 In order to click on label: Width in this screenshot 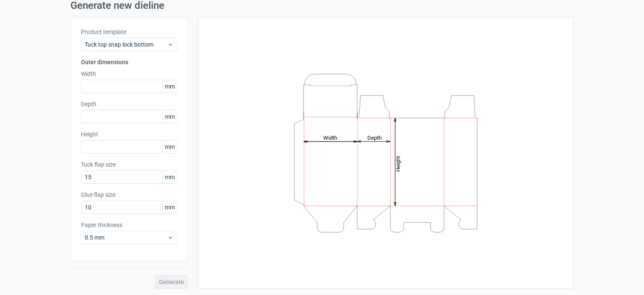, I will do `click(129, 74)`.